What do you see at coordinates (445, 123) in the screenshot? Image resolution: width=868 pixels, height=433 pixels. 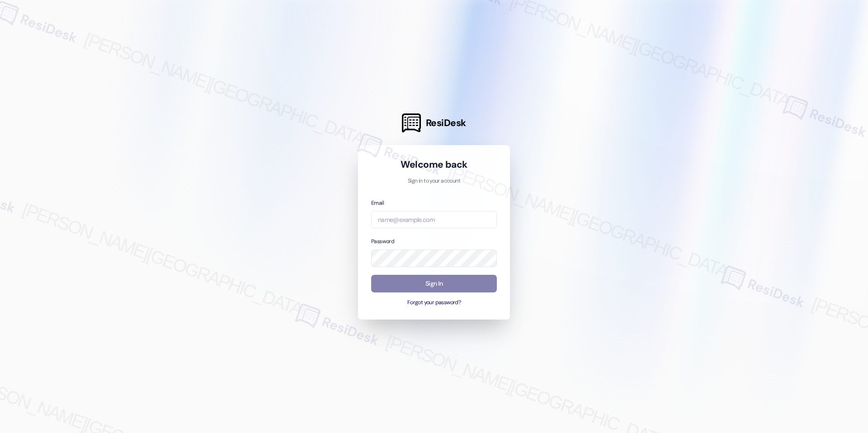 I see `span: ResiDesk` at bounding box center [445, 123].